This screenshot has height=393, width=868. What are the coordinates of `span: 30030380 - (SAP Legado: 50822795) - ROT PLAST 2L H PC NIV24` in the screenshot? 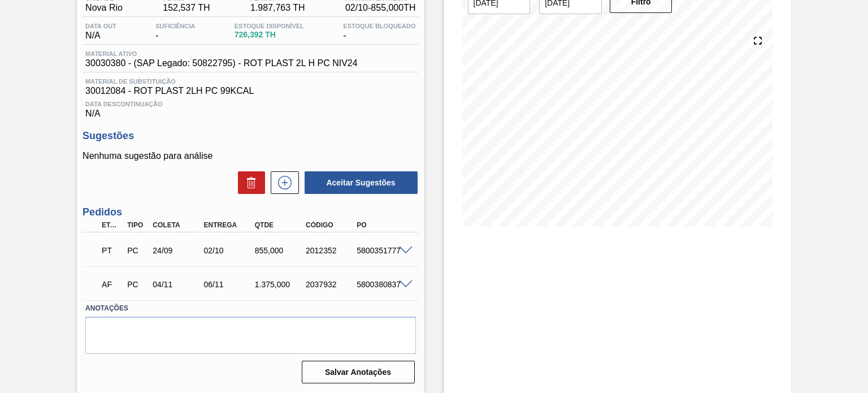 It's located at (221, 63).